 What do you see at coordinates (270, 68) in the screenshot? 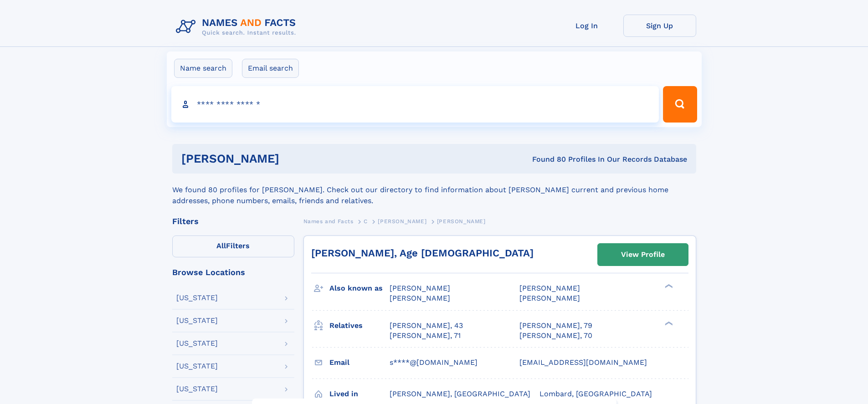
I see `label: Email search` at bounding box center [270, 68].